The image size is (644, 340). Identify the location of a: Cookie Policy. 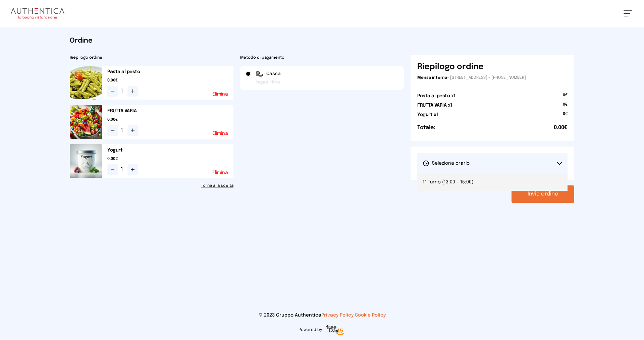
(370, 315).